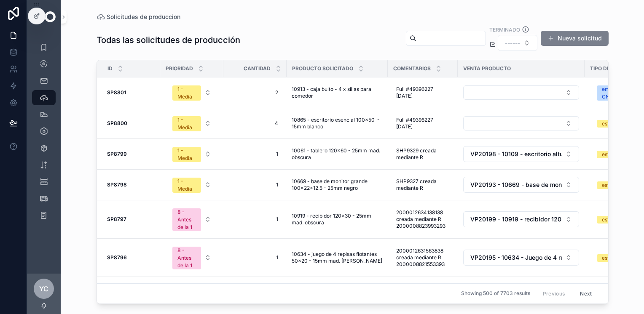 The height and width of the screenshot is (314, 644). Describe the element at coordinates (516, 219) in the screenshot. I see `span: VP20199 - 10919 - recibidor 120x30 - 25mm mad. obscura` at that location.